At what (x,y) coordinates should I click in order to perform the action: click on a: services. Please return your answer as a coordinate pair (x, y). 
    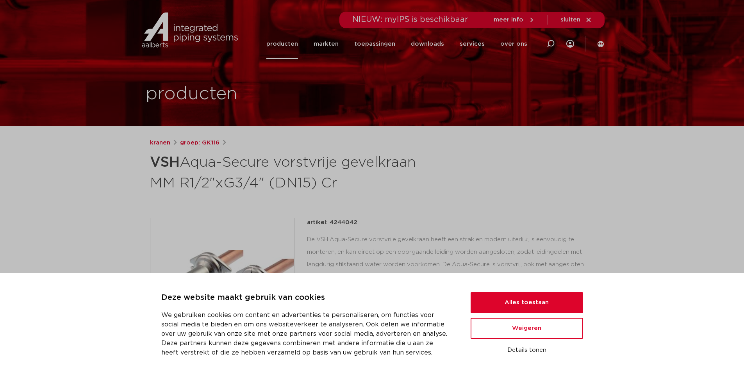
    Looking at the image, I should click on (472, 44).